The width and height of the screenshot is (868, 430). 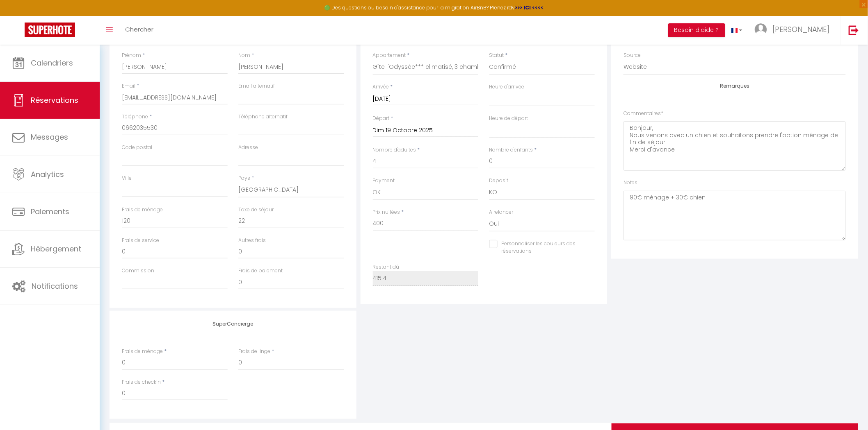 I want to click on label: Téléphone, so click(x=135, y=117).